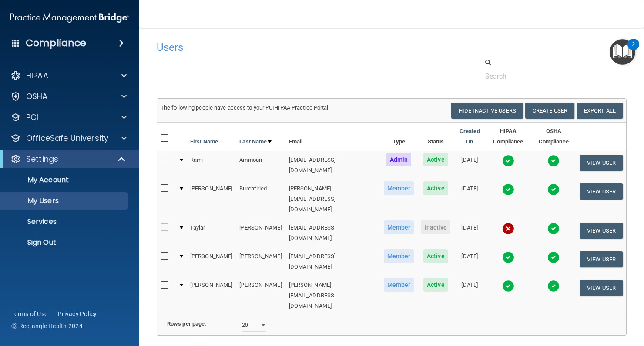 This screenshot has width=644, height=346. What do you see at coordinates (47, 326) in the screenshot?
I see `span: Ⓒ Rectangle Health 2024` at bounding box center [47, 326].